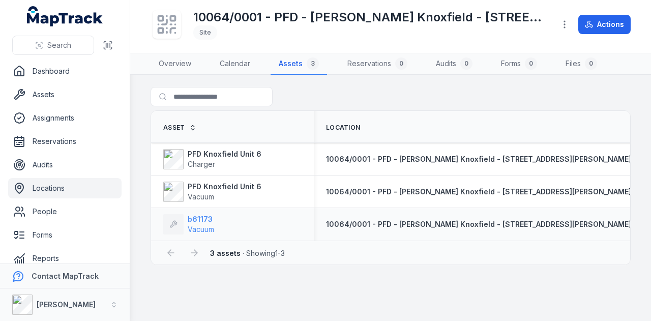 Image resolution: width=651 pixels, height=321 pixels. I want to click on strong: b61173, so click(201, 219).